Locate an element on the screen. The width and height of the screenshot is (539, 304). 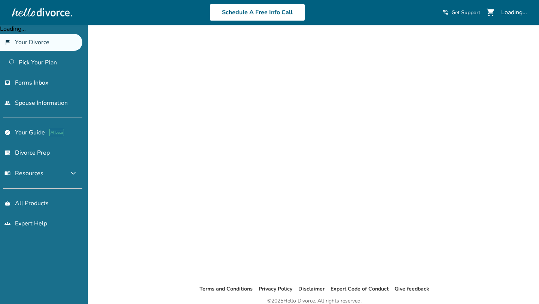
span: menu_book is located at coordinates (7, 173).